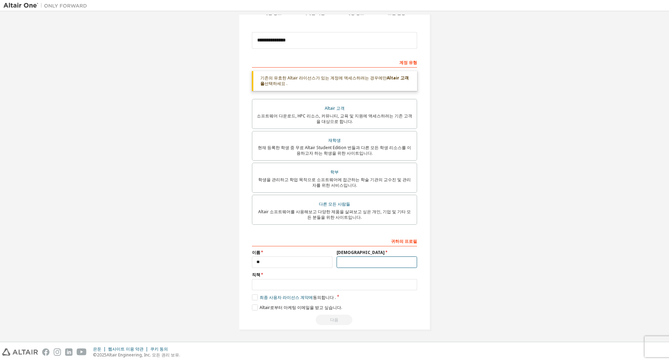 This screenshot has height=362, width=669. Describe the element at coordinates (286, 297) in the screenshot. I see `font: 최종 사용자 라이선스 계약에` at that location.